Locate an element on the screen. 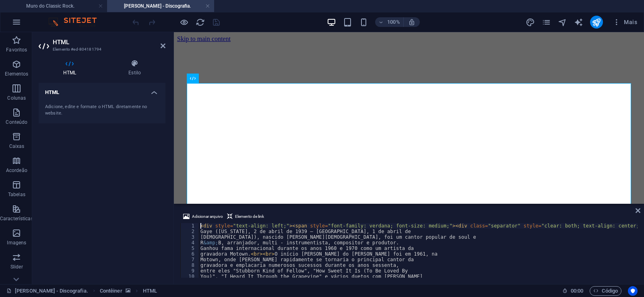 The image size is (644, 297). div: Adicione, edite e formate o HTML diretamente no website. is located at coordinates (102, 110).